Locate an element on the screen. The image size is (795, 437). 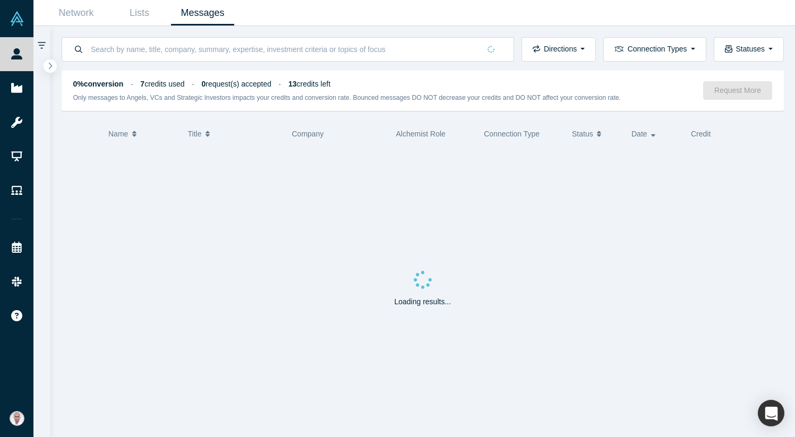
a: Lists is located at coordinates (139, 13).